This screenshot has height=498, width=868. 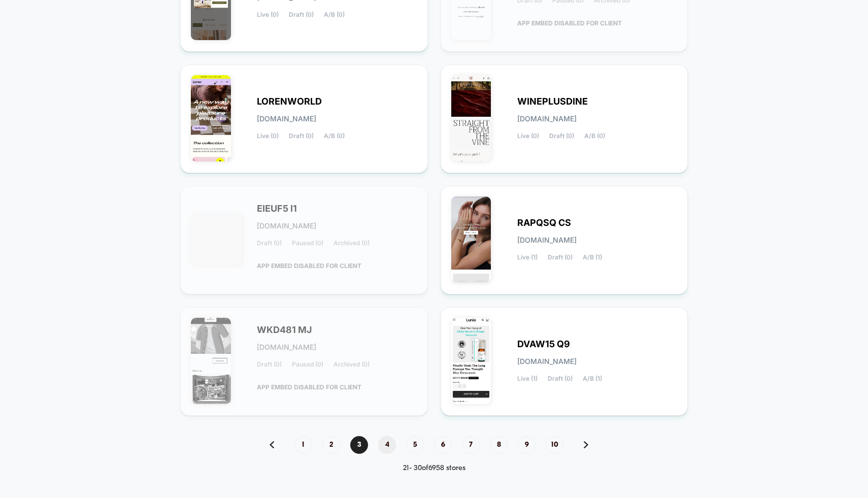 What do you see at coordinates (471, 118) in the screenshot?
I see `img: WINEPLUSDINE` at bounding box center [471, 118].